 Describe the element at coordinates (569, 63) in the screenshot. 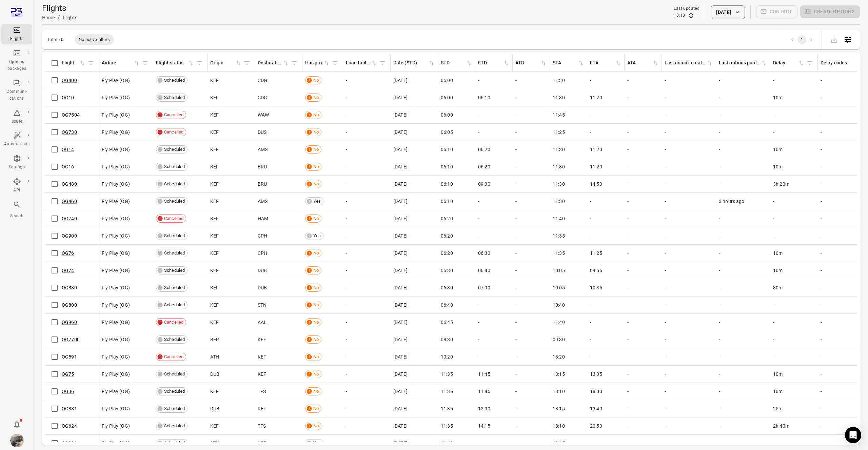

I see `span: STA` at that location.